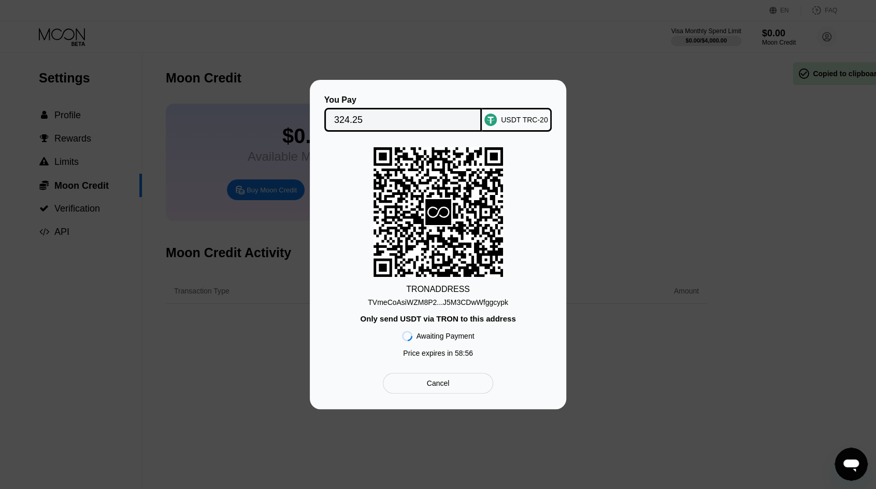 This screenshot has width=876, height=489. What do you see at coordinates (403, 100) in the screenshot?
I see `div: You Pay` at bounding box center [403, 100].